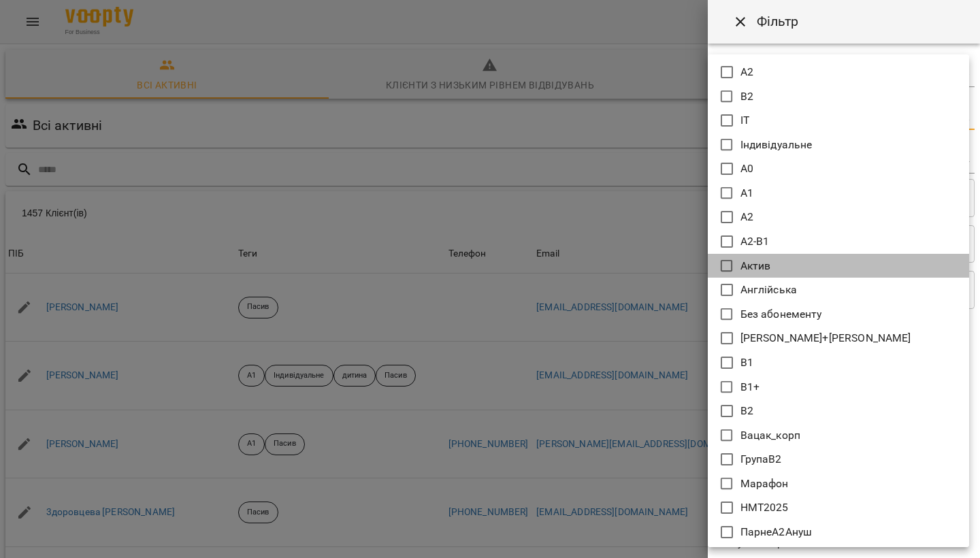 This screenshot has height=558, width=980. I want to click on p: Індивідуальне, so click(777, 145).